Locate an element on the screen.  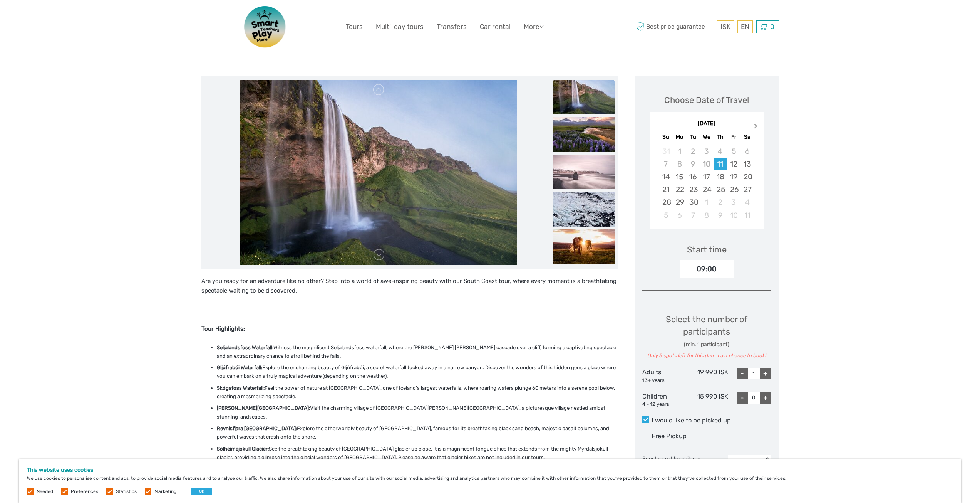
strong: Skógafoss Waterfall: is located at coordinates (241, 388).